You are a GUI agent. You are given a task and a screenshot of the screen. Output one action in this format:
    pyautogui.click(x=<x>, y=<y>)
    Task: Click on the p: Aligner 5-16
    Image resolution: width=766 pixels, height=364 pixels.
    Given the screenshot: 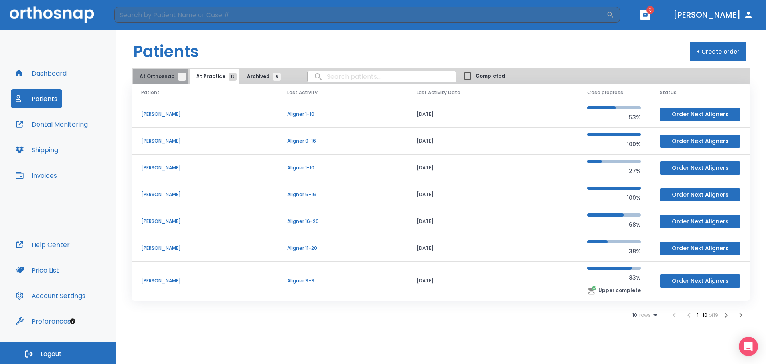 What is the action you would take?
    pyautogui.click(x=342, y=194)
    